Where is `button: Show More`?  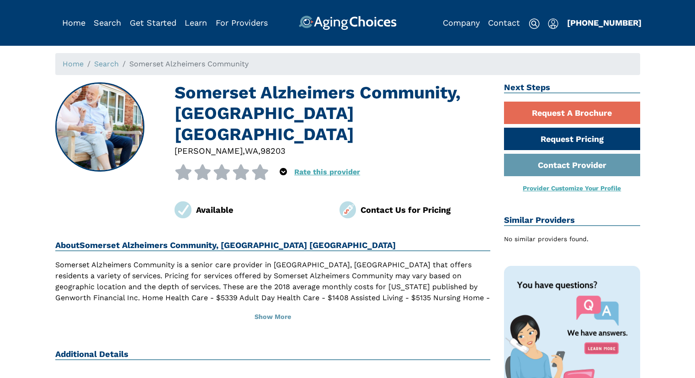 button: Show More is located at coordinates (273, 317).